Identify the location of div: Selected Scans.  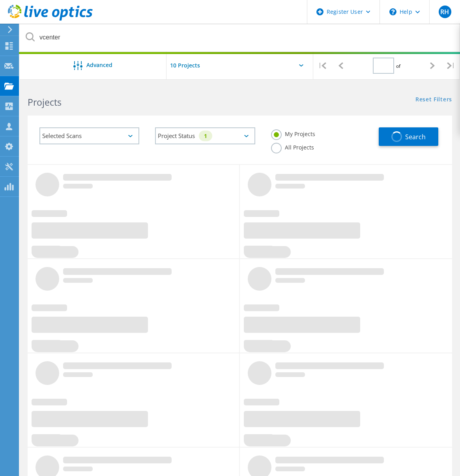
(89, 136).